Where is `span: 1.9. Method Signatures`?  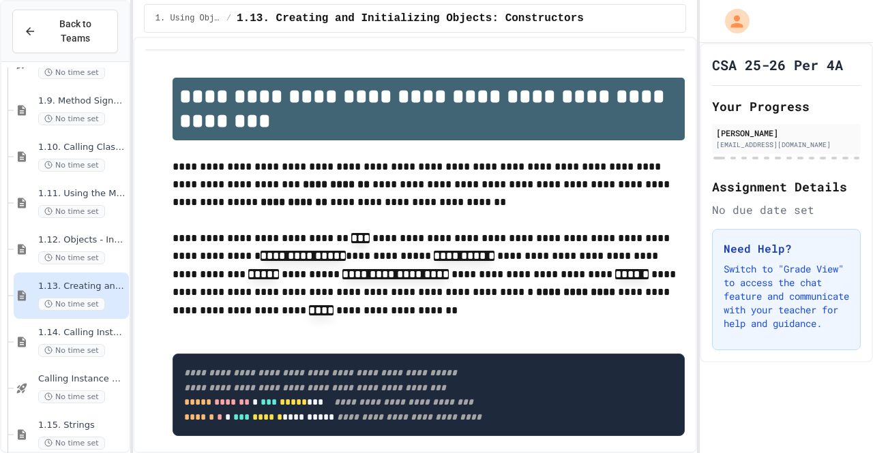
span: 1.9. Method Signatures is located at coordinates (82, 101).